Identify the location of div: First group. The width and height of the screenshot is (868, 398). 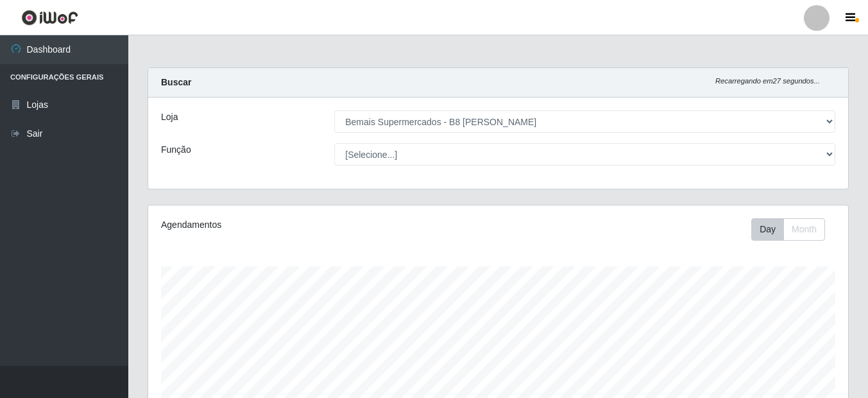
(788, 229).